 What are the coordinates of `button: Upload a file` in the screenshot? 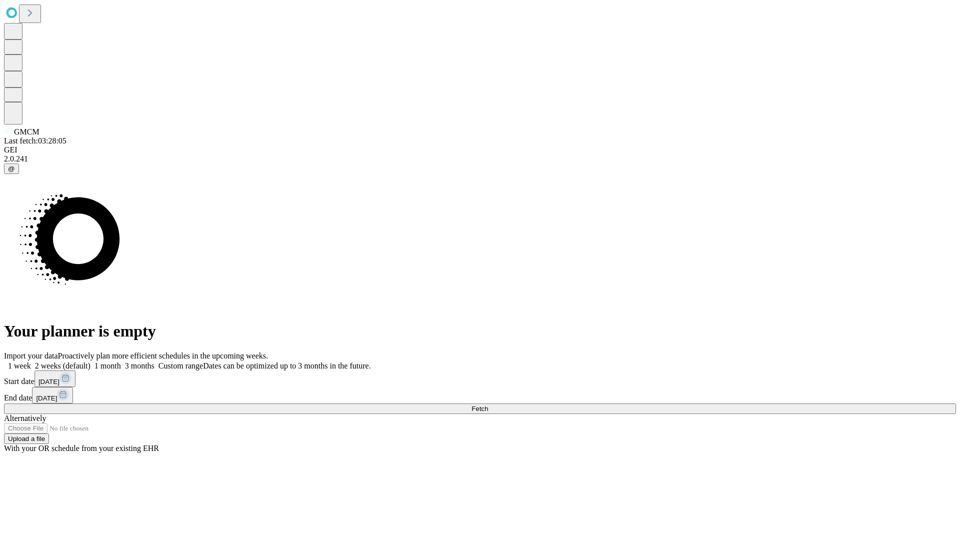 It's located at (27, 439).